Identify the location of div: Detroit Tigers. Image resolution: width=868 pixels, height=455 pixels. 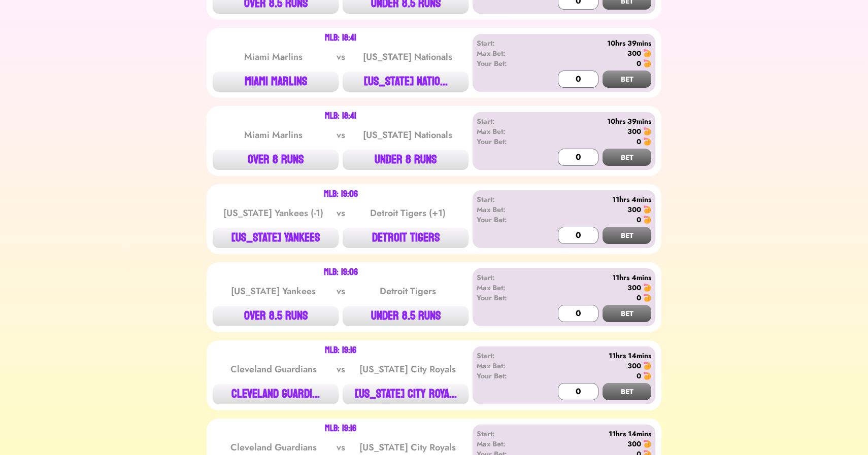
(408, 291).